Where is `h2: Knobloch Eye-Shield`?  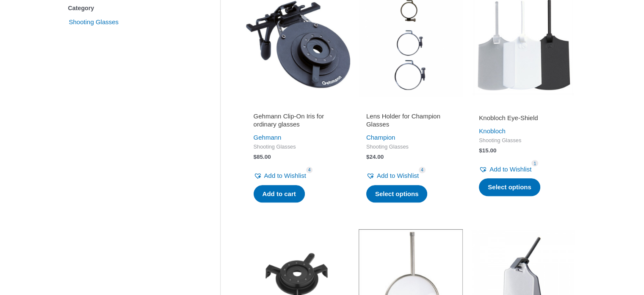
h2: Knobloch Eye-Shield is located at coordinates (523, 118).